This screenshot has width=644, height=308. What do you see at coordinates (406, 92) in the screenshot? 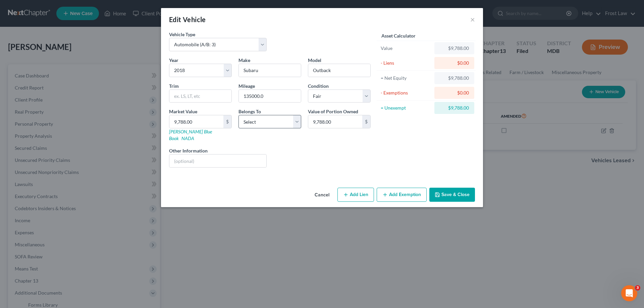
I see `div: - Exemptions` at bounding box center [406, 92].